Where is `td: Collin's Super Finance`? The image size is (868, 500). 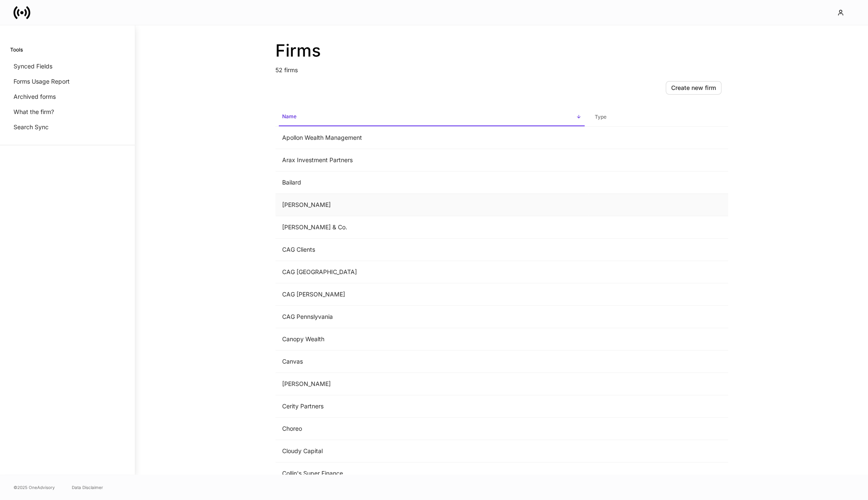 td: Collin's Super Finance is located at coordinates (432, 473).